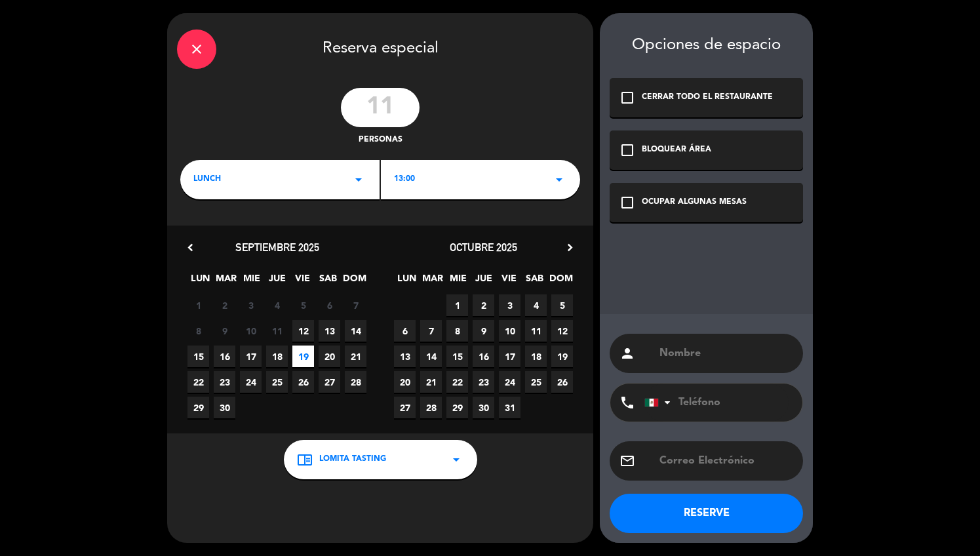 Image resolution: width=980 pixels, height=556 pixels. Describe the element at coordinates (695, 203) in the screenshot. I see `div: OCUPAR ALGUNAS MESAS` at that location.